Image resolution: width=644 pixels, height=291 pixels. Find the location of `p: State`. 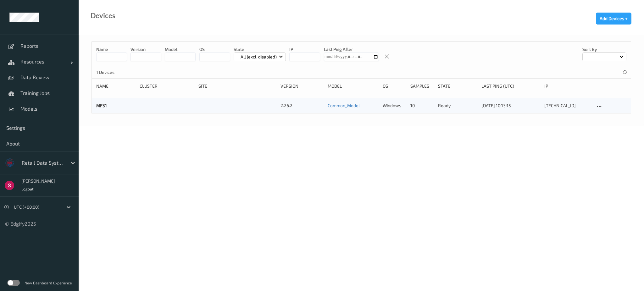

p: State is located at coordinates (260, 49).